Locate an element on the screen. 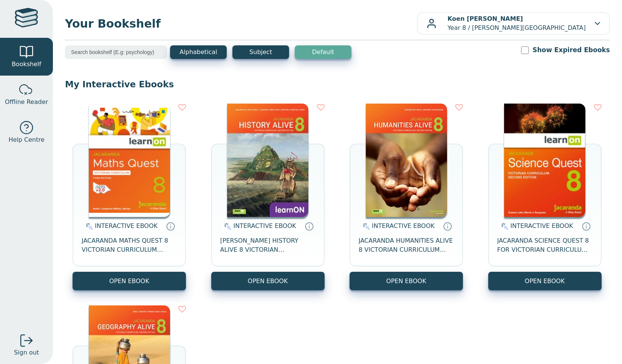  span: Offline Reader is located at coordinates (27, 102).